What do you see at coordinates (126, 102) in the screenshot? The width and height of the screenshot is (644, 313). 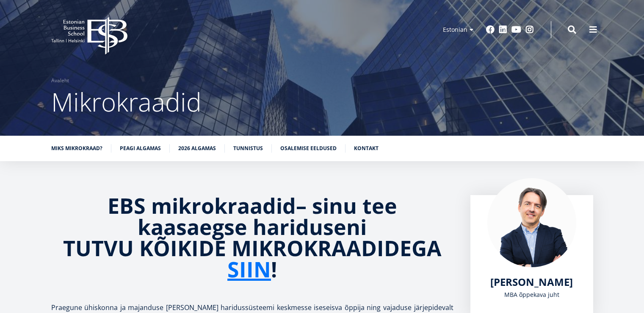 I see `span: Mikrokraadid` at bounding box center [126, 102].